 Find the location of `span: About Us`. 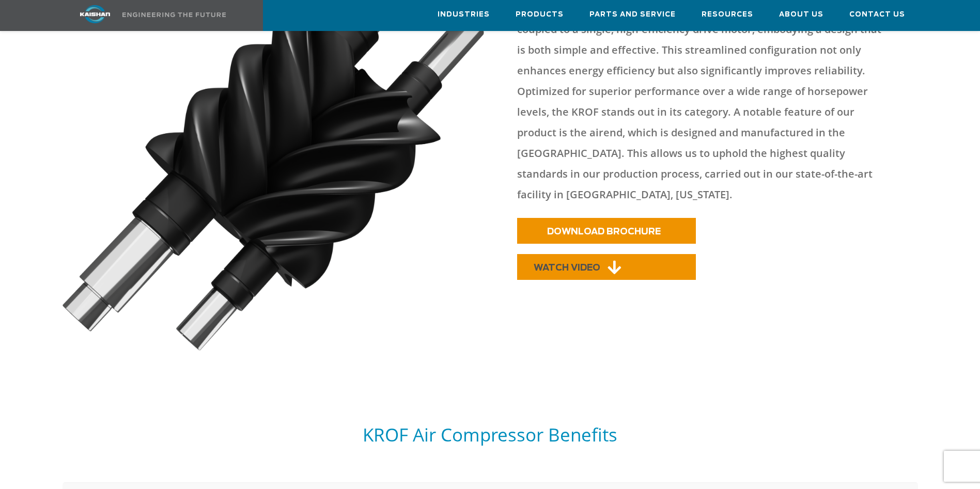

span: About Us is located at coordinates (801, 14).